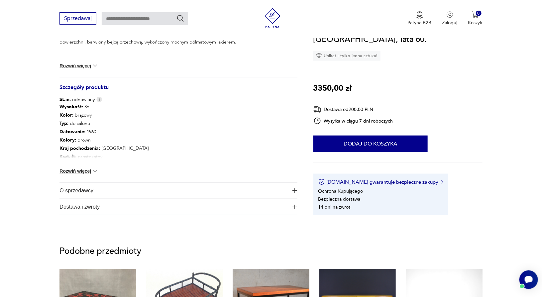 Image resolution: width=542 pixels, height=297 pixels. Describe the element at coordinates (104, 115) in the screenshot. I see `p: brązowy` at that location.